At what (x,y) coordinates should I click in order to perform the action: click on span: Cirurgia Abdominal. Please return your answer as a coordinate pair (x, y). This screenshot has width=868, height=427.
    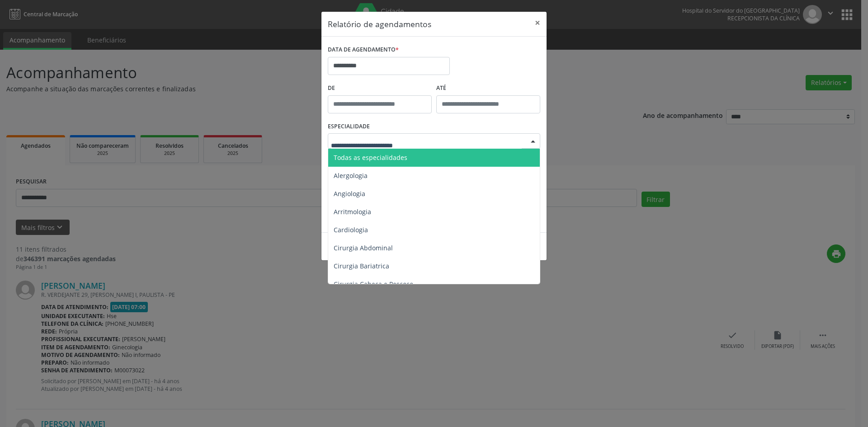
    Looking at the image, I should click on (363, 248).